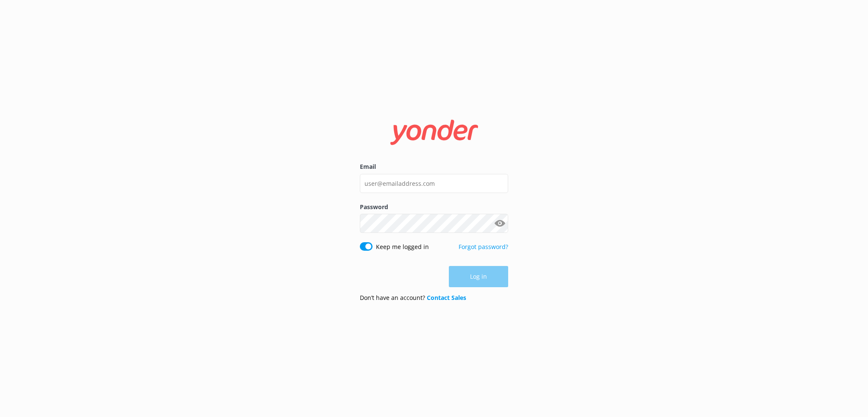  I want to click on p: Don’t have an account?, so click(413, 298).